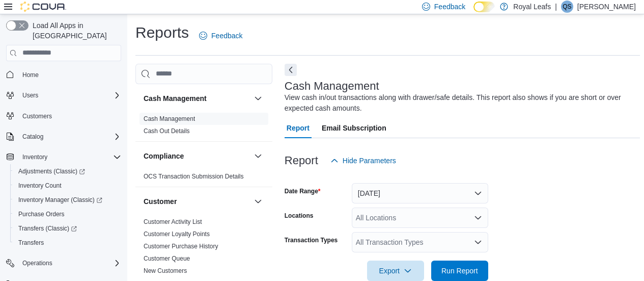 The height and width of the screenshot is (281, 644). I want to click on span: New Customers, so click(165, 271).